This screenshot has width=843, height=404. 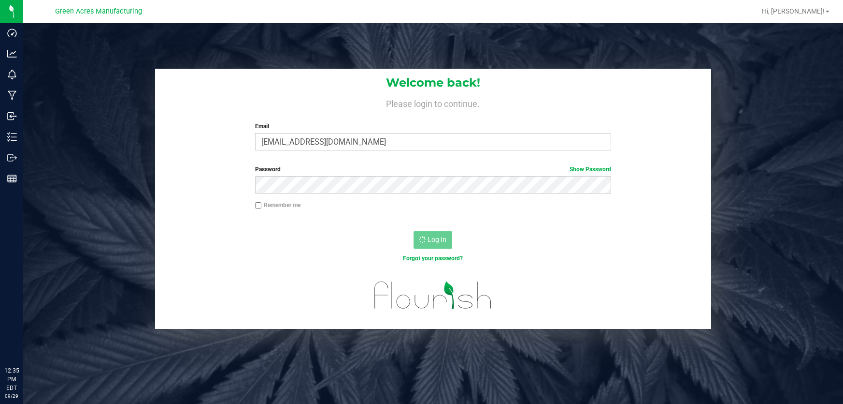 What do you see at coordinates (433, 240) in the screenshot?
I see `button: Log In` at bounding box center [433, 240].